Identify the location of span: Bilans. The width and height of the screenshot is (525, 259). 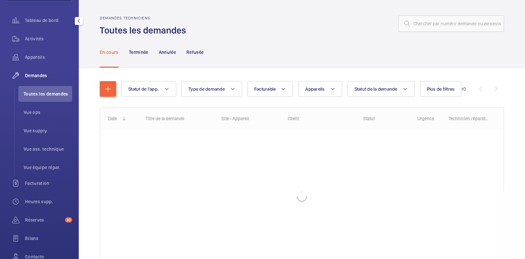
(49, 238).